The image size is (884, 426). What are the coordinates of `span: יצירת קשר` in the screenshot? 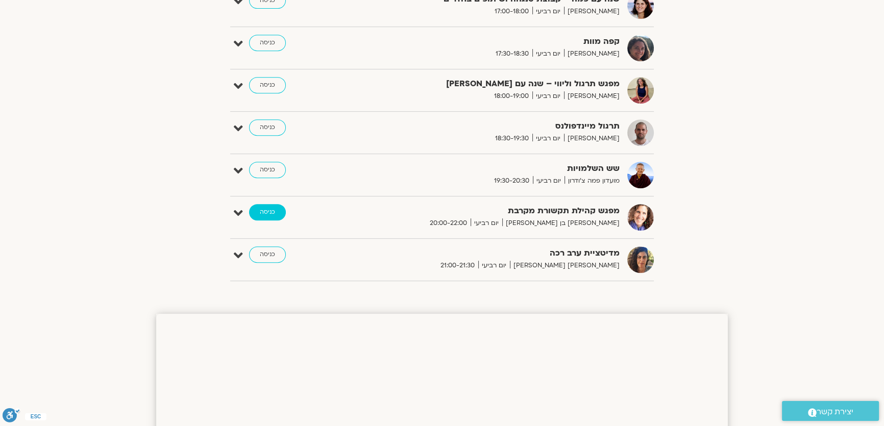 It's located at (835, 412).